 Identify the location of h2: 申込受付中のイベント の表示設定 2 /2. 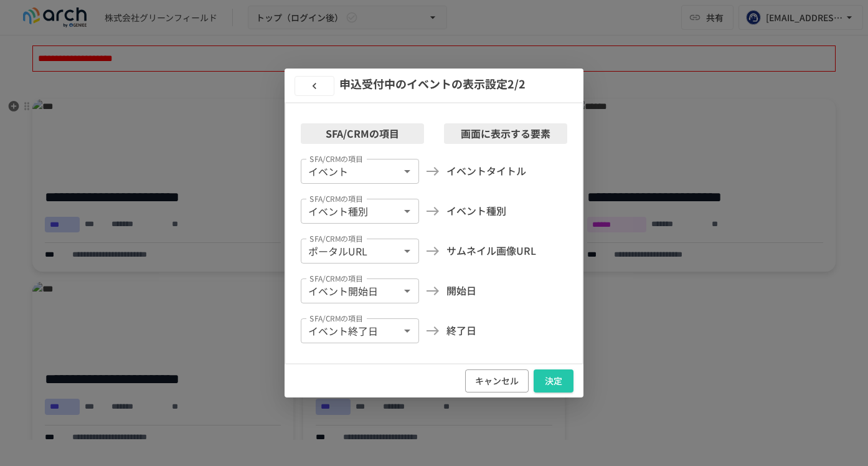
(434, 84).